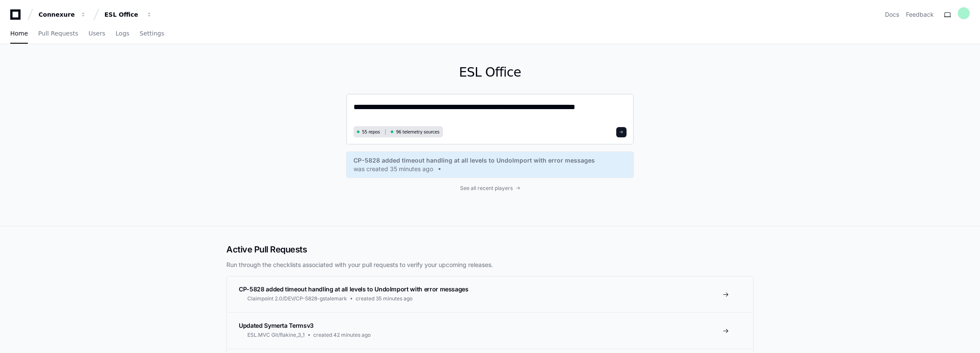 This screenshot has width=980, height=353. What do you see at coordinates (97, 33) in the screenshot?
I see `span: Users` at bounding box center [97, 33].